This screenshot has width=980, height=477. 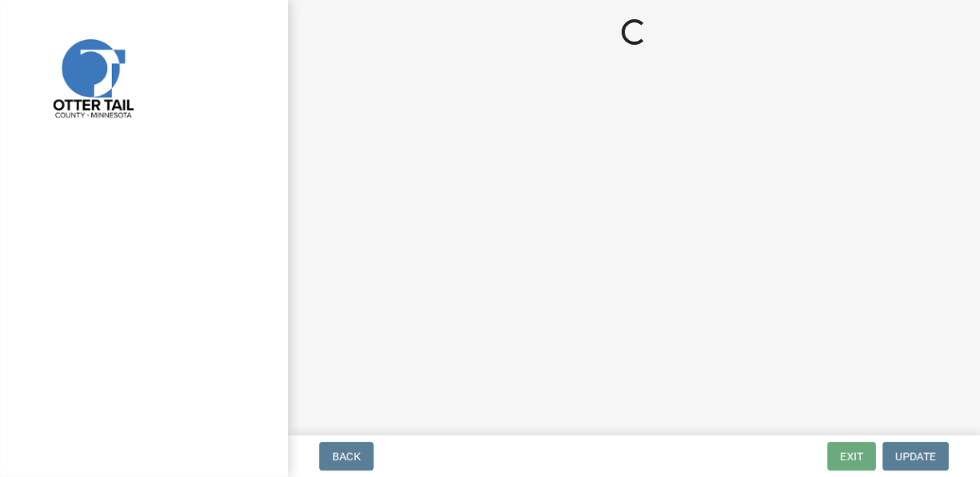 I want to click on img: Otter Tail County, Minnesota, so click(x=92, y=76).